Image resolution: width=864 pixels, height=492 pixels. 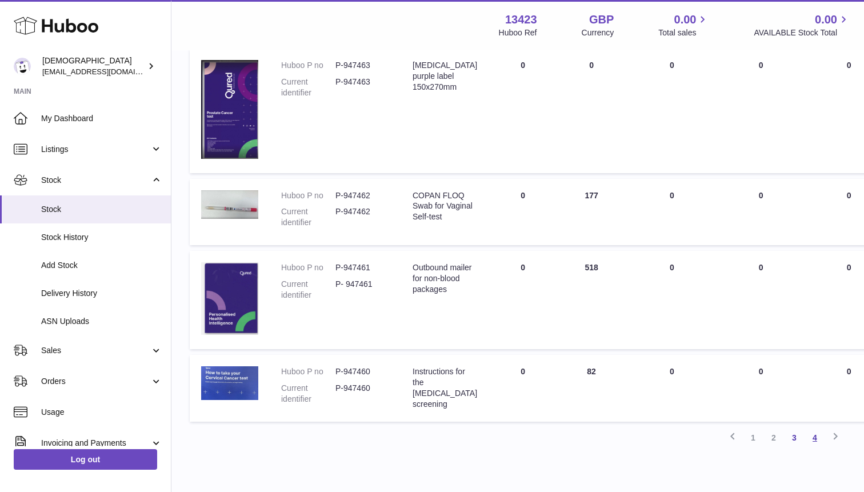 What do you see at coordinates (102, 412) in the screenshot?
I see `span: Usage` at bounding box center [102, 412].